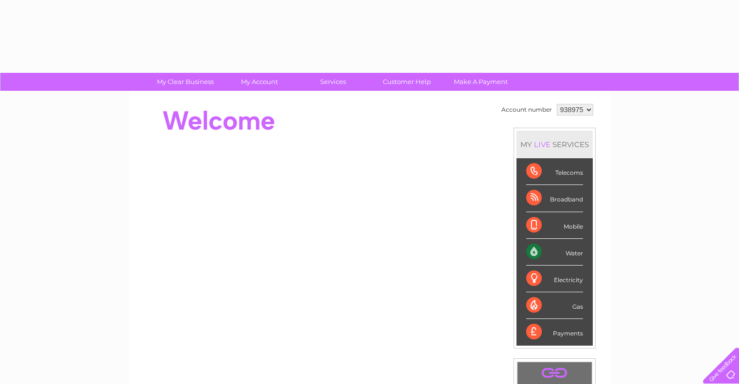 This screenshot has width=739, height=384. What do you see at coordinates (407, 82) in the screenshot?
I see `a: Customer Help` at bounding box center [407, 82].